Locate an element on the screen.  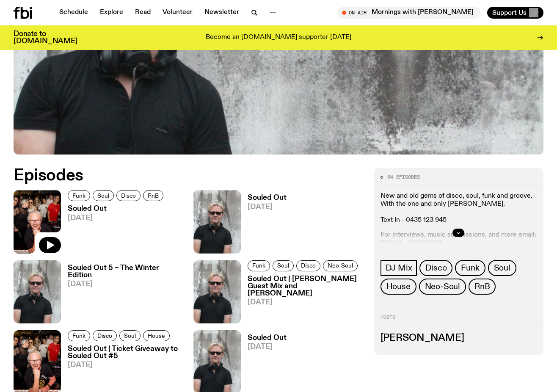
a: Explore is located at coordinates (111, 13).